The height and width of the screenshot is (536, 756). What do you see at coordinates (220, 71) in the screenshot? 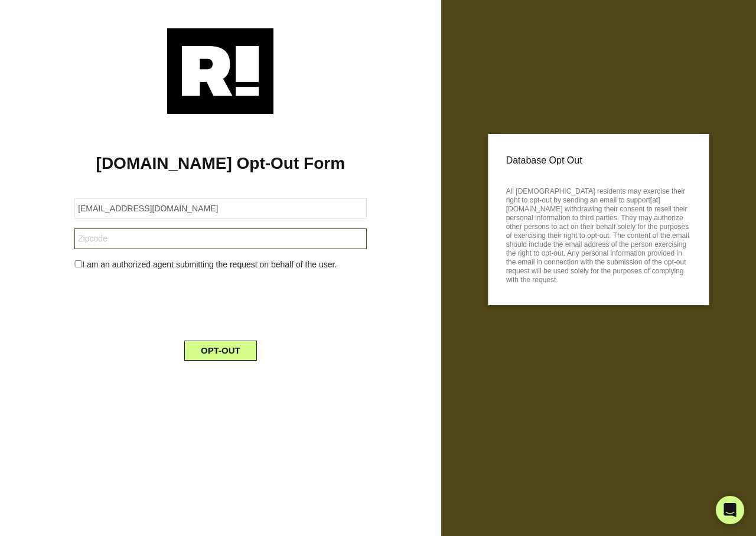
I see `img: Retention.com` at bounding box center [220, 71].